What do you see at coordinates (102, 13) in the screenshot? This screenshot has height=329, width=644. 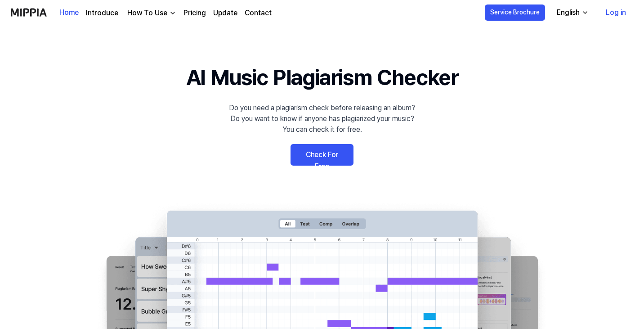 I see `a: Introduce` at bounding box center [102, 13].